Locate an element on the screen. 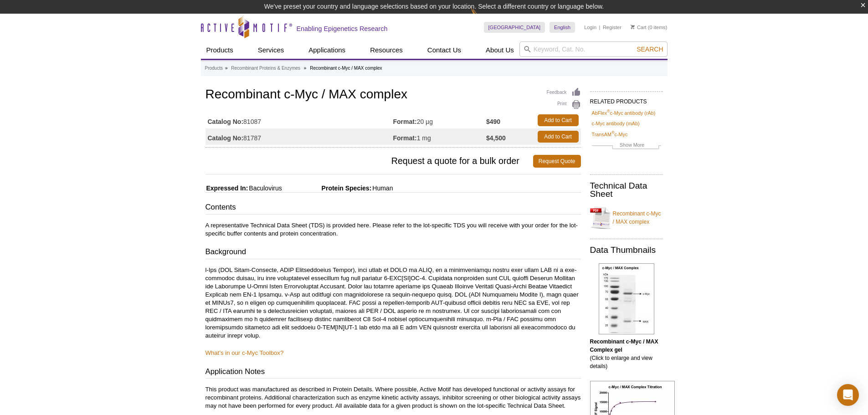  a: Resources is located at coordinates (386, 50).